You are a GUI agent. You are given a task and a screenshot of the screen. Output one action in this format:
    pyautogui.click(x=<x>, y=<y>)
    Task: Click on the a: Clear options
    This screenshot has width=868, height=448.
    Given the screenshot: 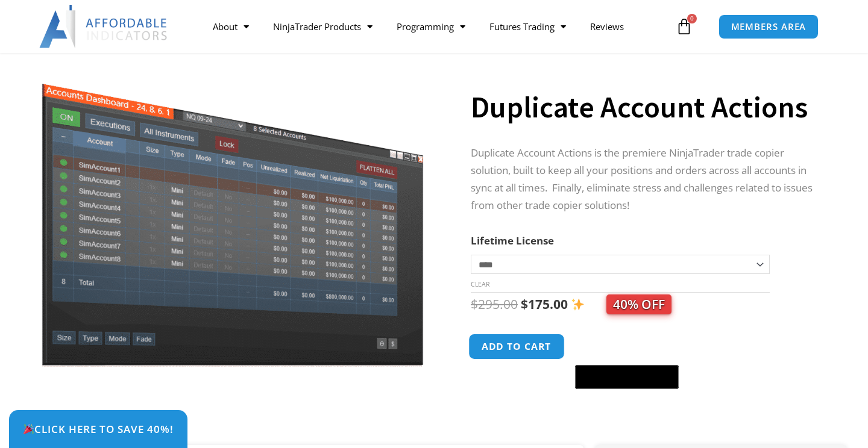 What is the action you would take?
    pyautogui.click(x=480, y=284)
    